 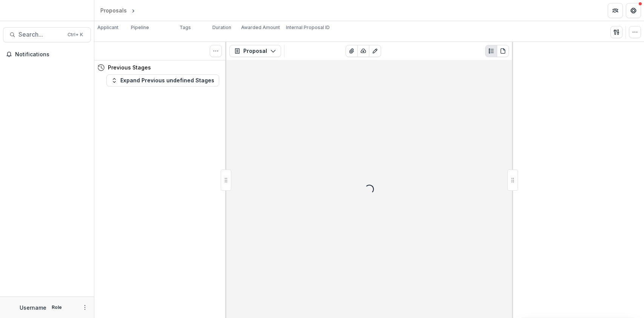 What do you see at coordinates (85, 308) in the screenshot?
I see `button: More` at bounding box center [85, 308].